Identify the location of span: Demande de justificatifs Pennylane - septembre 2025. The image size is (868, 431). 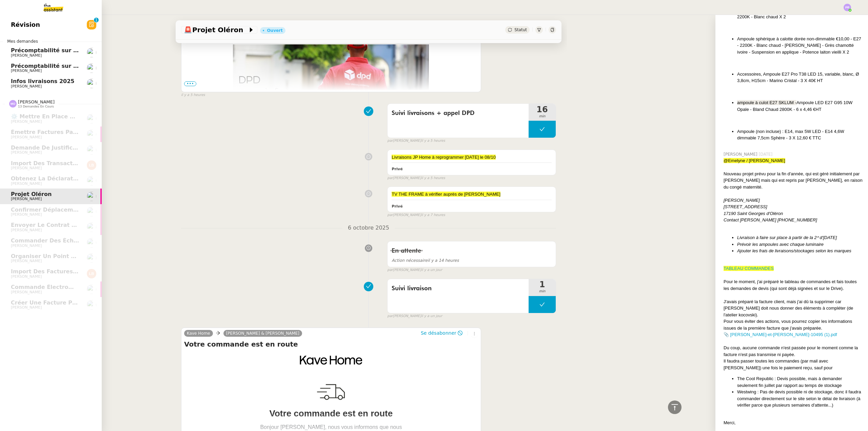
(93, 148).